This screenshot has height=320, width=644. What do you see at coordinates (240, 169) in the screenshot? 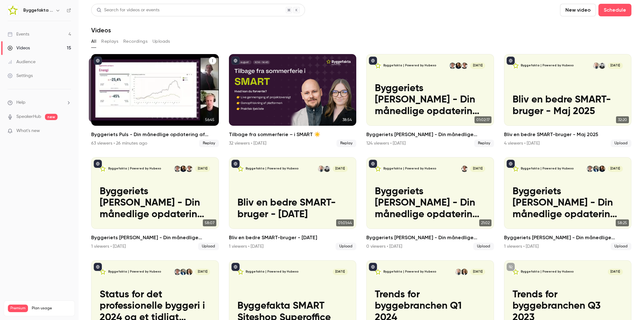
I see `img: Bliv en bedre SMART-bruger - April 2025` at bounding box center [240, 169].